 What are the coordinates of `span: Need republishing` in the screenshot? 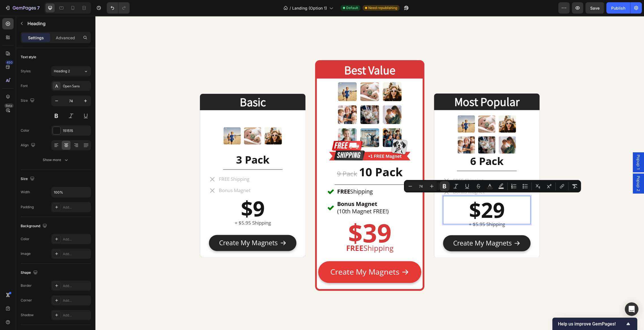 It's located at (383, 8).